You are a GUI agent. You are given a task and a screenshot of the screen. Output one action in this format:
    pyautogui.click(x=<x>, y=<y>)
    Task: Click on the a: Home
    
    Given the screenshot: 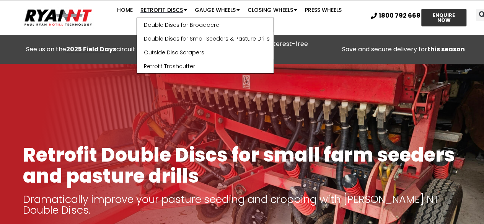 What is the action you would take?
    pyautogui.click(x=125, y=10)
    